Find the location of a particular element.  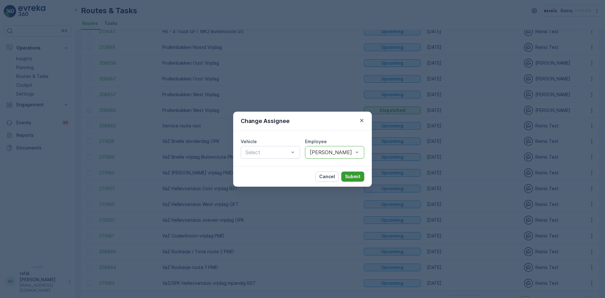

button: Cancel is located at coordinates (327, 177).